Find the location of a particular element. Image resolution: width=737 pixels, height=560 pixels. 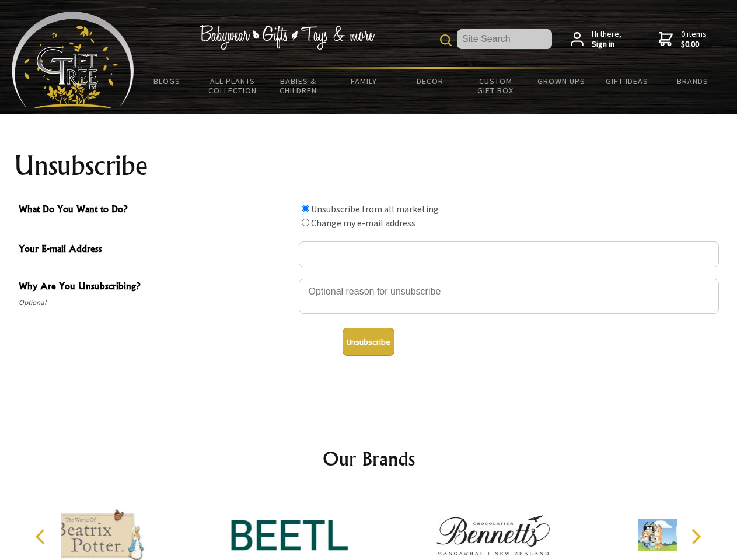

a: Brands is located at coordinates (692, 81).